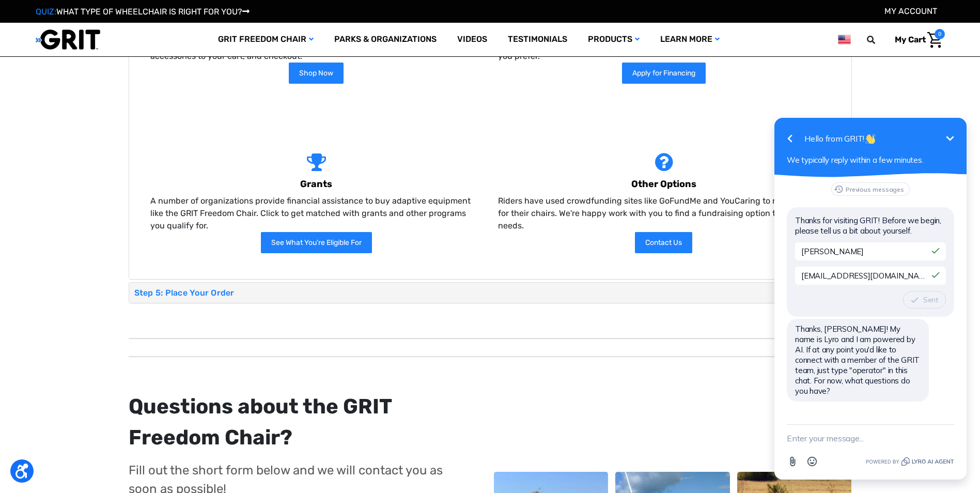 The image size is (980, 493). Describe the element at coordinates (472, 40) in the screenshot. I see `a: Videos` at that location.